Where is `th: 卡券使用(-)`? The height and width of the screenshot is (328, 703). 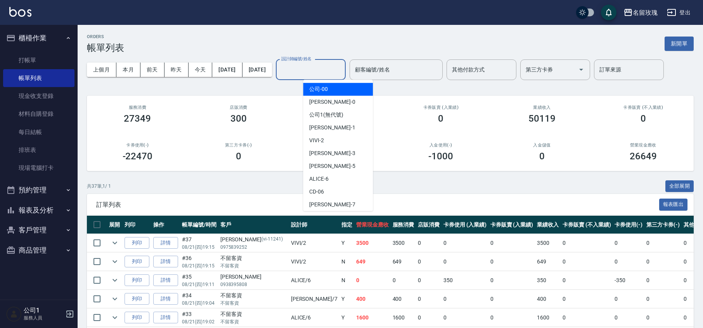 th: 卡券使用(-) is located at coordinates (629, 224).